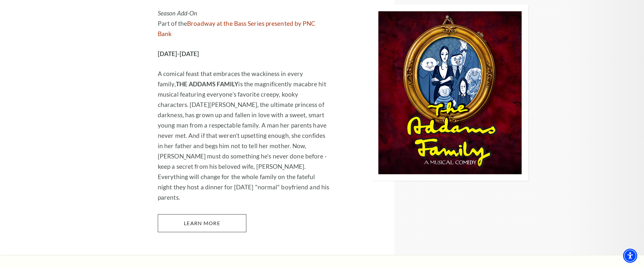 The height and width of the screenshot is (267, 644). What do you see at coordinates (207, 84) in the screenshot?
I see `strong: THE ADDAMS FAMILY` at bounding box center [207, 84].